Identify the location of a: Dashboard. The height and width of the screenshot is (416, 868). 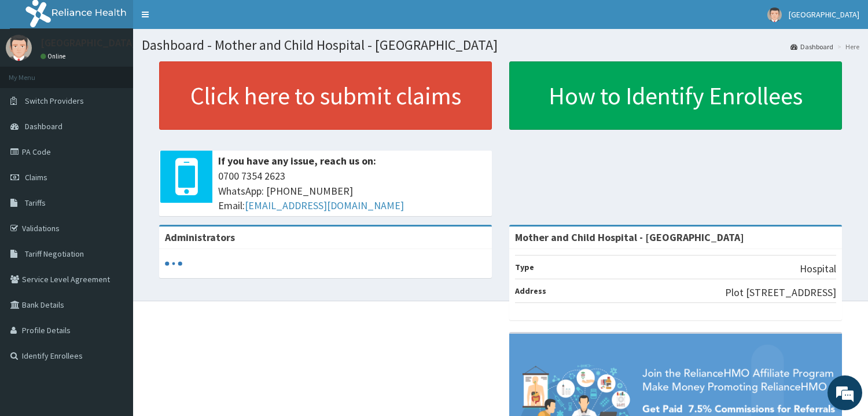
(812, 46).